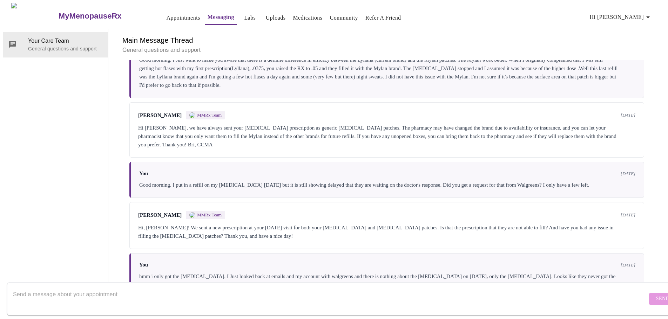  Describe the element at coordinates (221, 18) in the screenshot. I see `button: Messaging` at that location.